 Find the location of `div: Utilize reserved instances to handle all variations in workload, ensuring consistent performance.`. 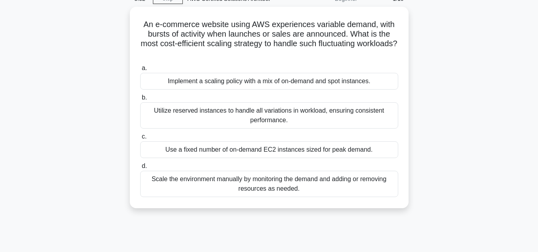

div: Utilize reserved instances to handle all variations in workload, ensuring consistent performance. is located at coordinates (269, 116).